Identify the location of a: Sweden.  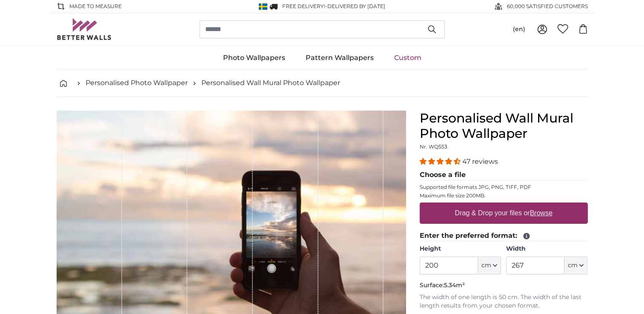
(263, 6).